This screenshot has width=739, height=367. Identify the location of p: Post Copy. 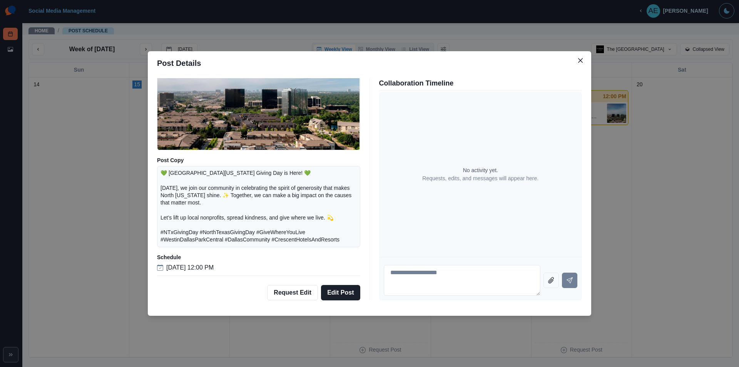
(259, 160).